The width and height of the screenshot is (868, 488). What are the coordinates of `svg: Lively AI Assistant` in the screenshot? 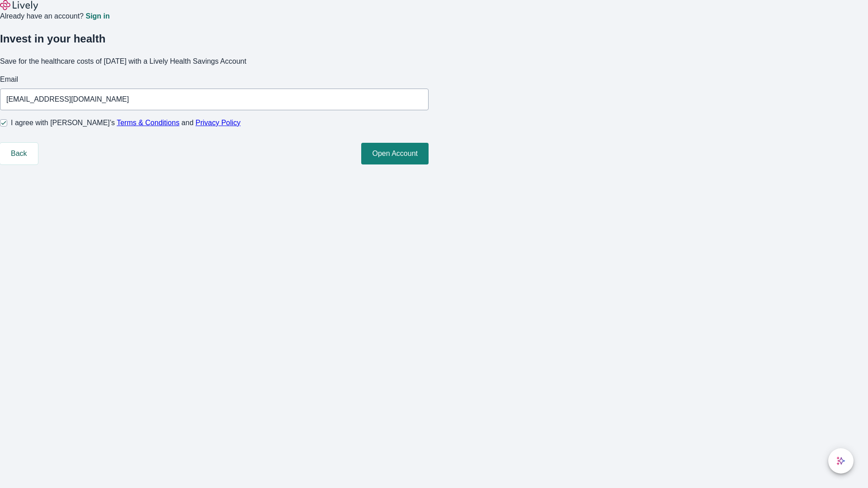 It's located at (841, 461).